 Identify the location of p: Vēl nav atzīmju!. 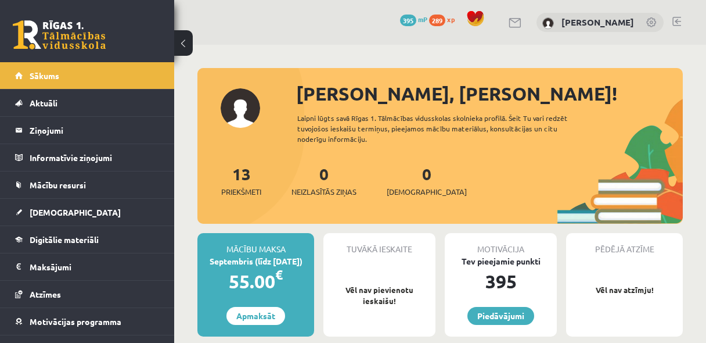
(624, 290).